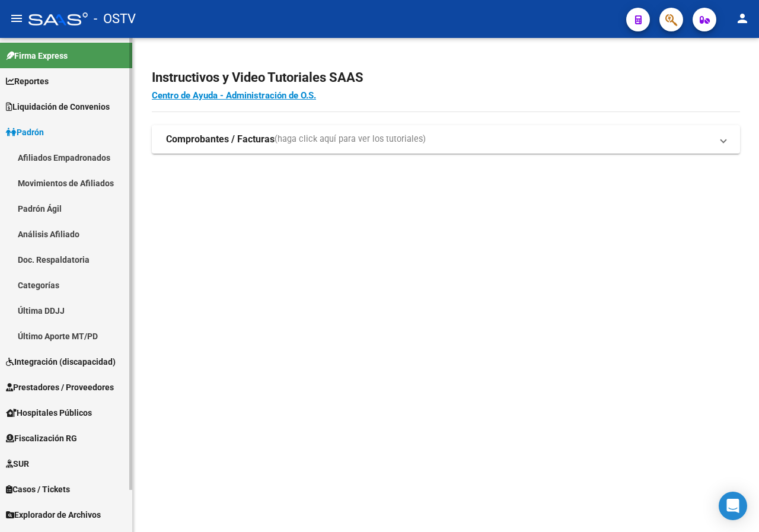  What do you see at coordinates (41, 438) in the screenshot?
I see `span: Fiscalización RG` at bounding box center [41, 438].